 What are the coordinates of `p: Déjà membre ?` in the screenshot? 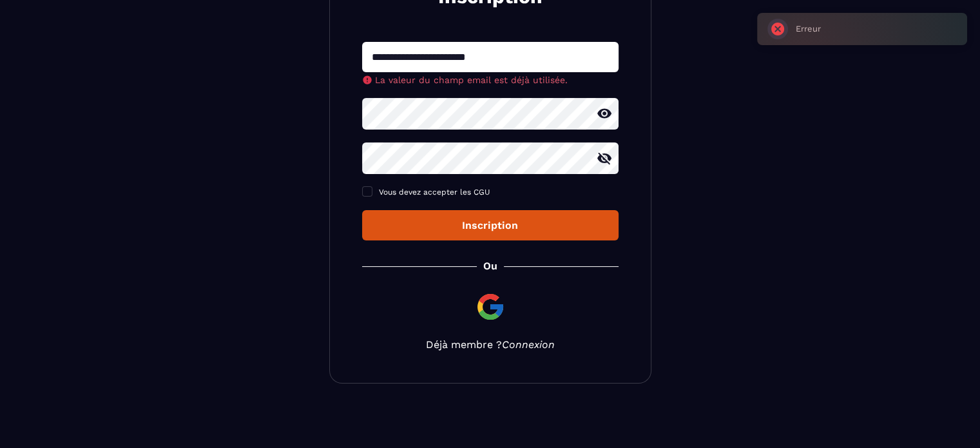 It's located at (490, 344).